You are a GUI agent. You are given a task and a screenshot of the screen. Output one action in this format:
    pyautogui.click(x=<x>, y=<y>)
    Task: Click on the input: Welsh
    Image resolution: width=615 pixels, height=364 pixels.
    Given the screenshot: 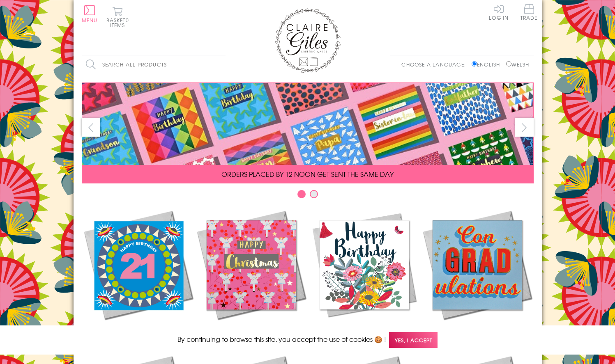 What is the action you would take?
    pyautogui.click(x=508, y=63)
    